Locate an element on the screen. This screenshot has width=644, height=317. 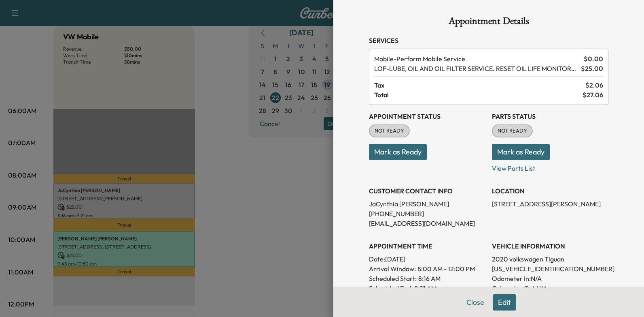
p: 9:21 AM is located at coordinates (425, 288).